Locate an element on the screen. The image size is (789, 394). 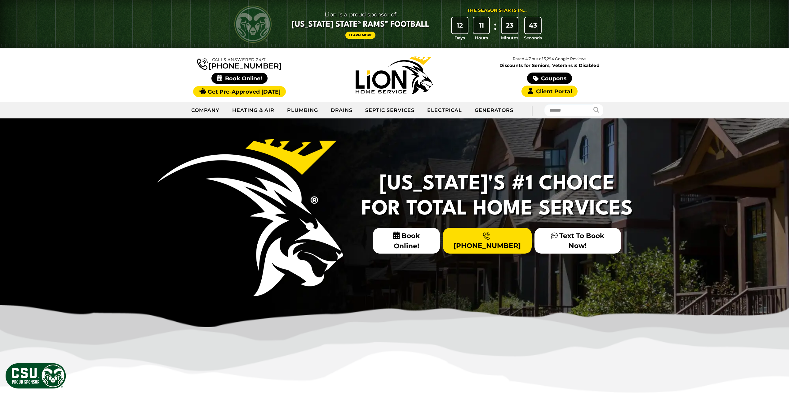
div: 43 is located at coordinates (533, 25).